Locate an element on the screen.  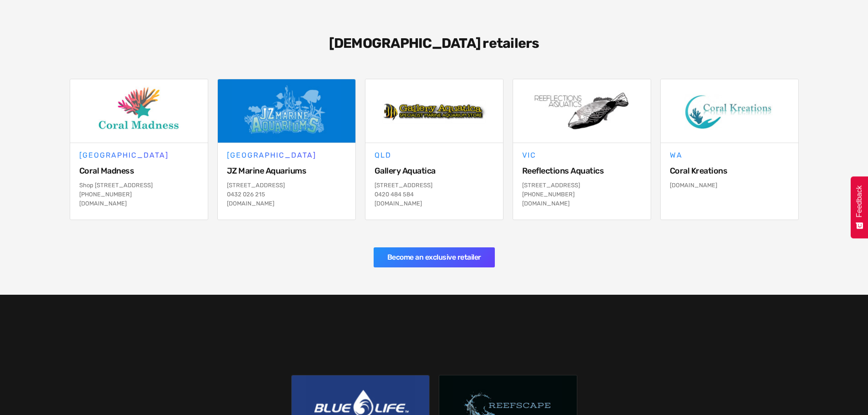
img: Reeflections Aquatics is located at coordinates (582, 111).